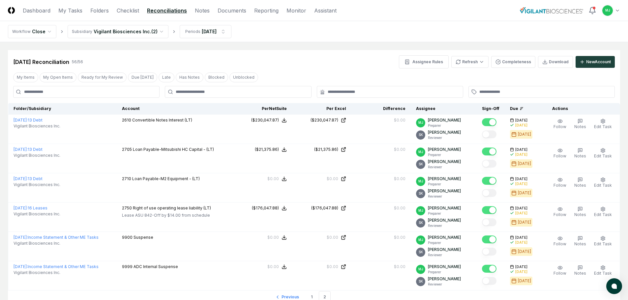 The image size is (628, 300). Describe the element at coordinates (614, 286) in the screenshot. I see `button: atlas-launcher` at that location.